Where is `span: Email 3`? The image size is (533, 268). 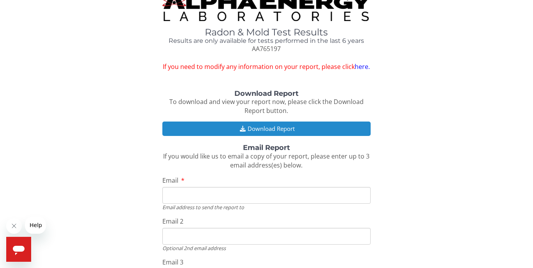 span: Email 3 is located at coordinates (173, 262).